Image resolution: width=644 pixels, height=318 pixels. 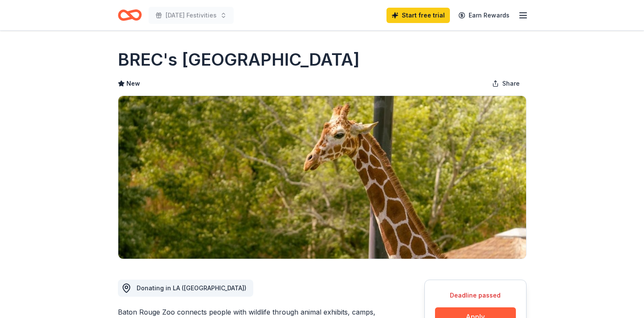 I want to click on span: New, so click(x=133, y=83).